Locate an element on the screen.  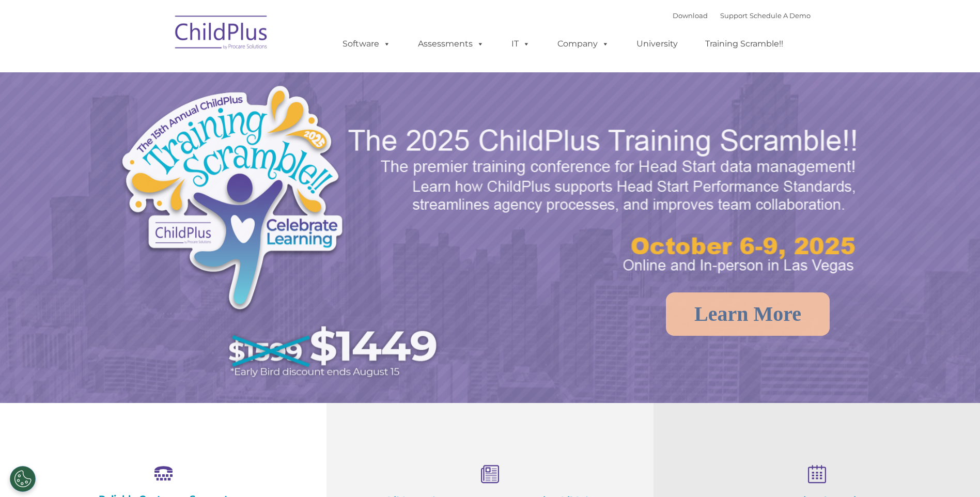
a: Support is located at coordinates (733, 15).